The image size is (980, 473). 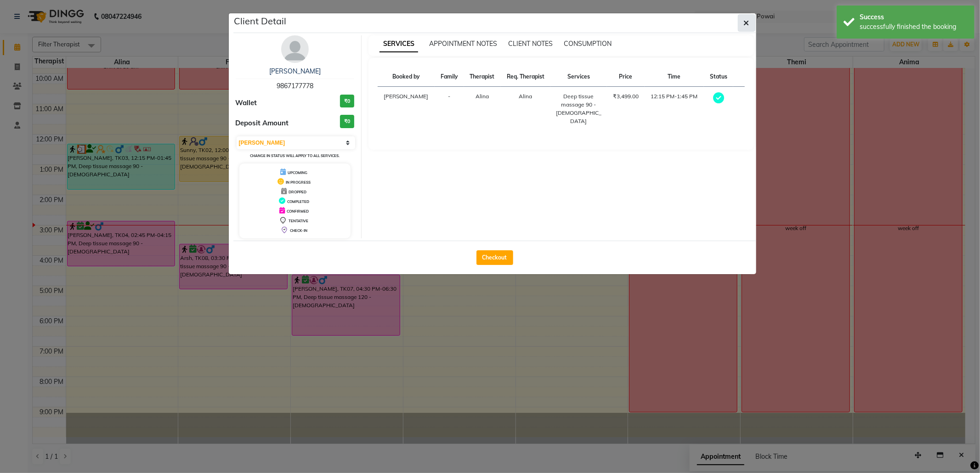 What do you see at coordinates (246, 103) in the screenshot?
I see `span: Wallet` at bounding box center [246, 103].